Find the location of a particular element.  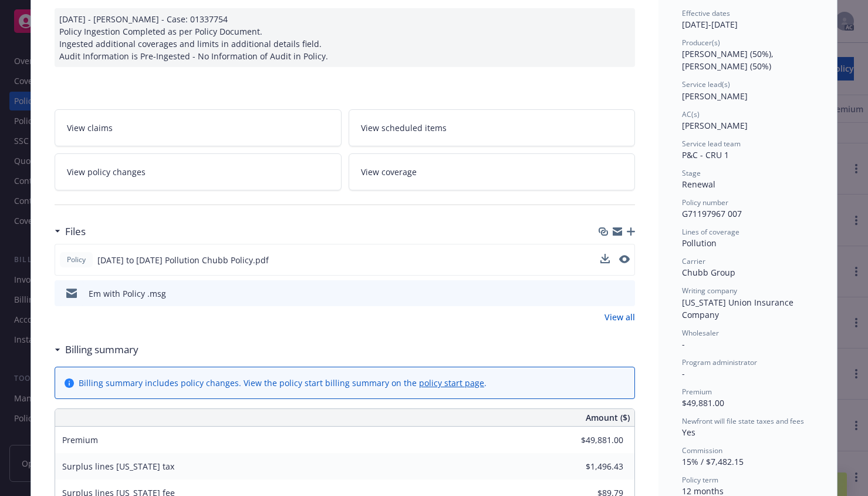

span: $49,881.00 is located at coordinates (703, 403).